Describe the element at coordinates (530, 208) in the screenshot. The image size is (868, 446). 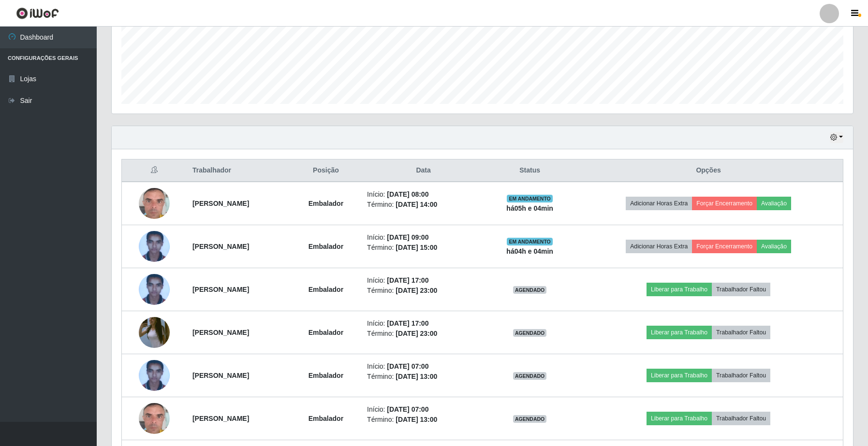
I see `strong: há 05 h e 04 min` at that location.